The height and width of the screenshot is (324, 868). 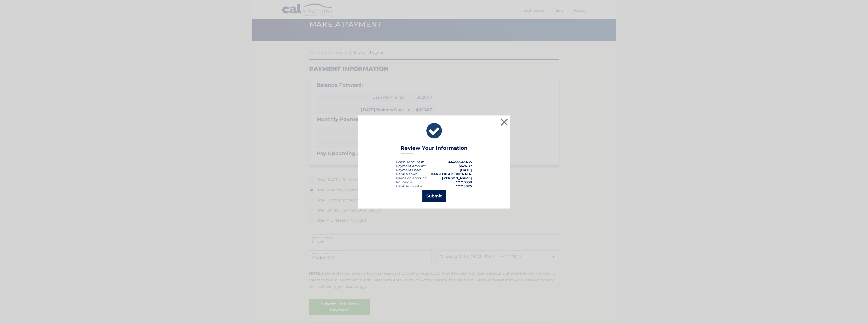 I want to click on div: Bank Account #:, so click(x=409, y=186).